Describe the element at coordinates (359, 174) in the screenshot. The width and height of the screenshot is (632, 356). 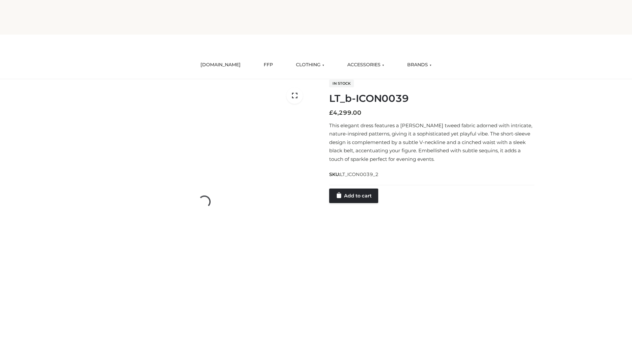
I see `span: LT_ICON0039_2` at that location.